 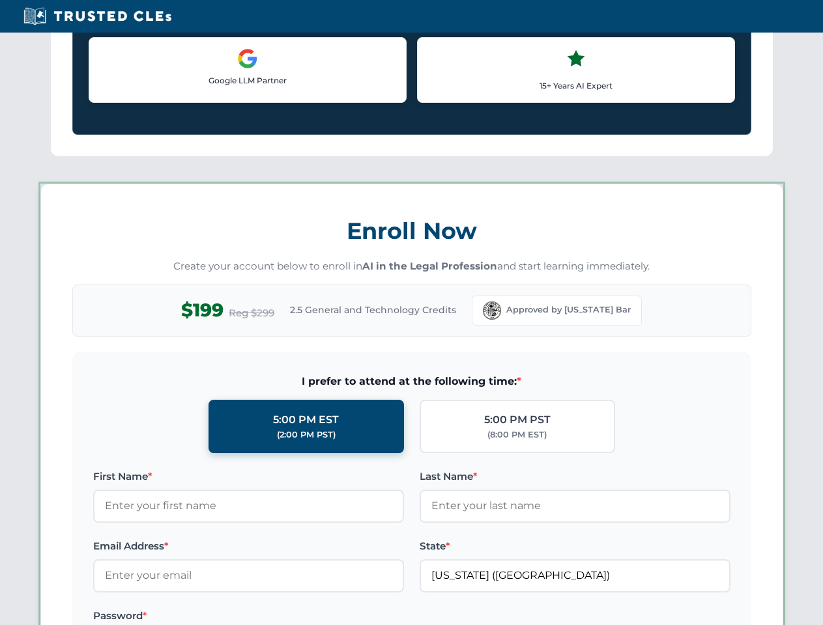 I want to click on img: Florida Bar, so click(x=492, y=311).